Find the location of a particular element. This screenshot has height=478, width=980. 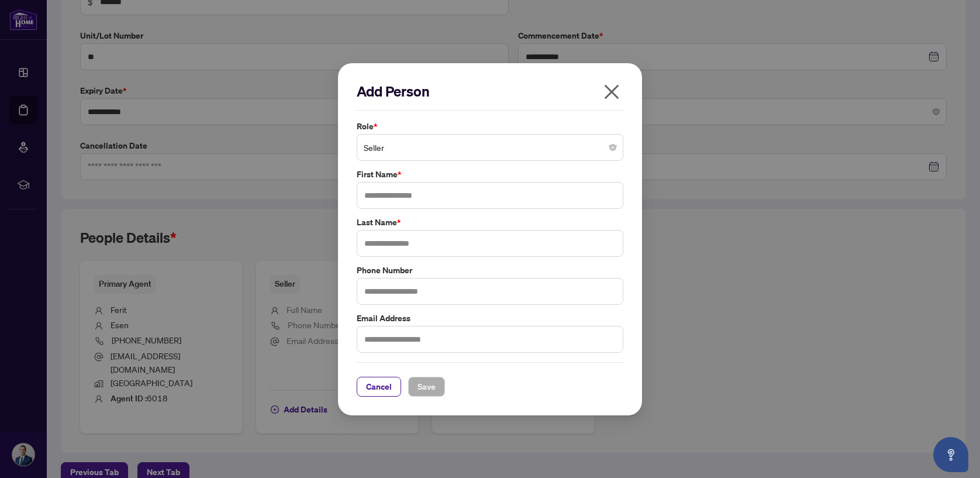

button: Cancel is located at coordinates (379, 386).